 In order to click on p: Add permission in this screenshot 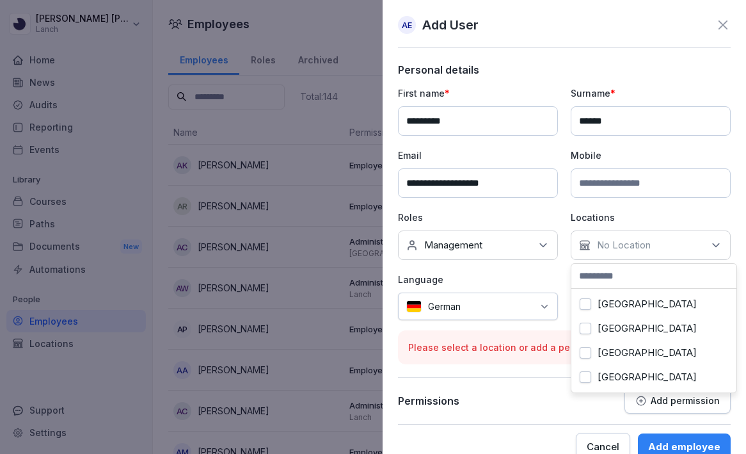, I will do `click(686, 401)`.